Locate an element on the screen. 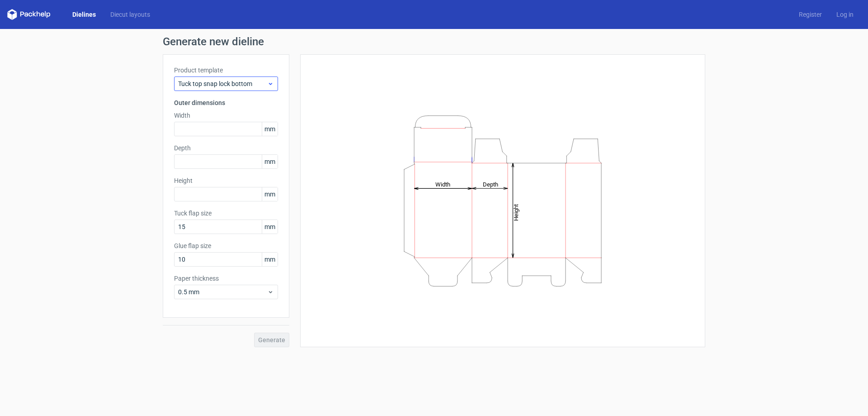 This screenshot has height=416, width=868. h3: Outer dimensions is located at coordinates (226, 103).